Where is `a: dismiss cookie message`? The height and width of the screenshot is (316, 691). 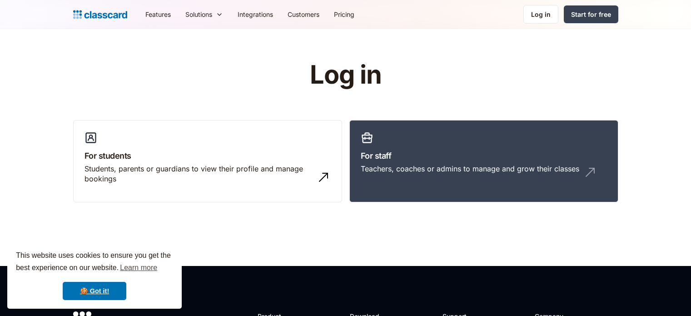 a: dismiss cookie message is located at coordinates (95, 291).